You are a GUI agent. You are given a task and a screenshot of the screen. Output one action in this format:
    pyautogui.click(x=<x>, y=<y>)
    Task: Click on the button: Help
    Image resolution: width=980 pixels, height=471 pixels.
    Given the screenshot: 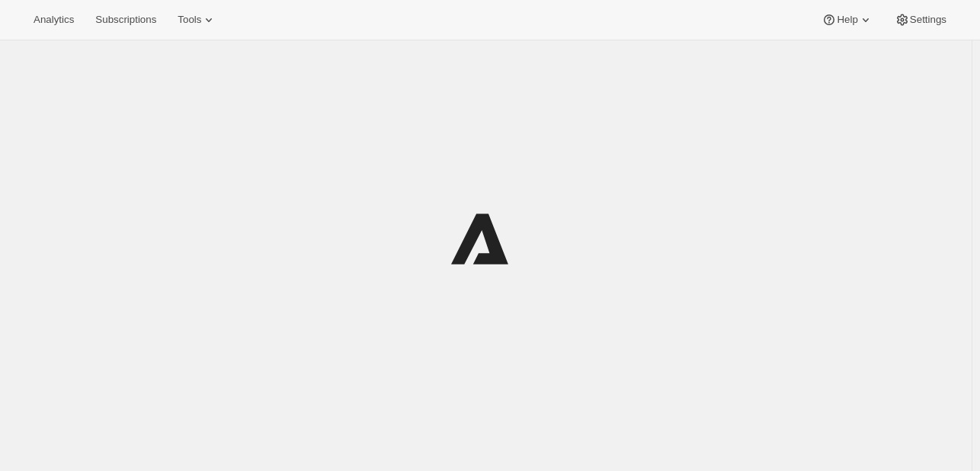 What is the action you would take?
    pyautogui.click(x=847, y=20)
    